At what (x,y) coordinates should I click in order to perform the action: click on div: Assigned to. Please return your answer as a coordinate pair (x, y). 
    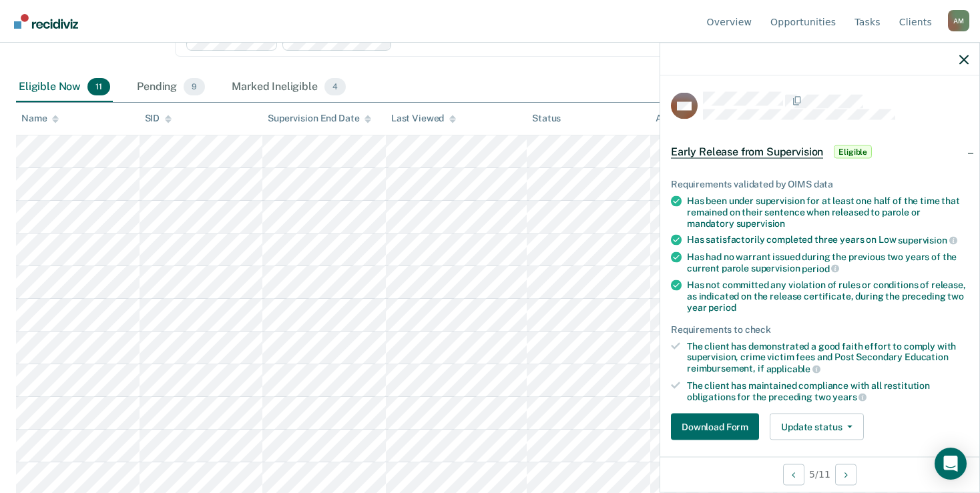
    Looking at the image, I should click on (687, 118).